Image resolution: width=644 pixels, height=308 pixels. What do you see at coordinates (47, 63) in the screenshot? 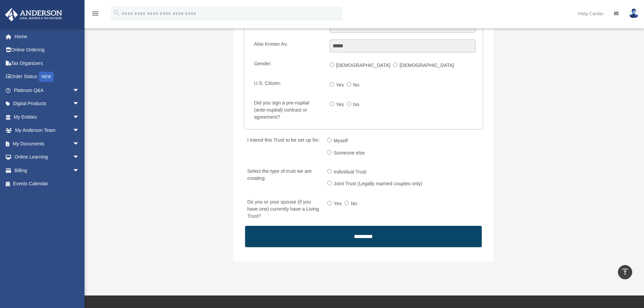
I see `a: Tax Organizers` at bounding box center [47, 63].